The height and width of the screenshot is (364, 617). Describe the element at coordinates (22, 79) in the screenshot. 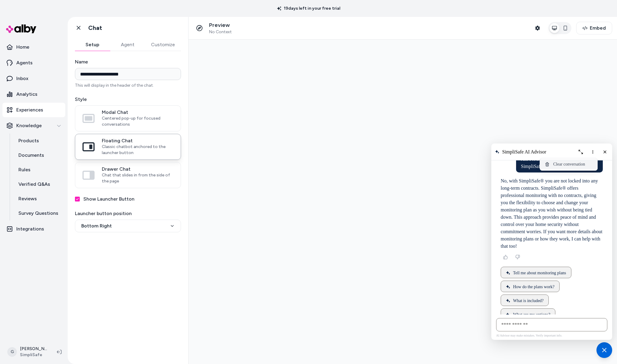

I see `p: Inbox` at that location.